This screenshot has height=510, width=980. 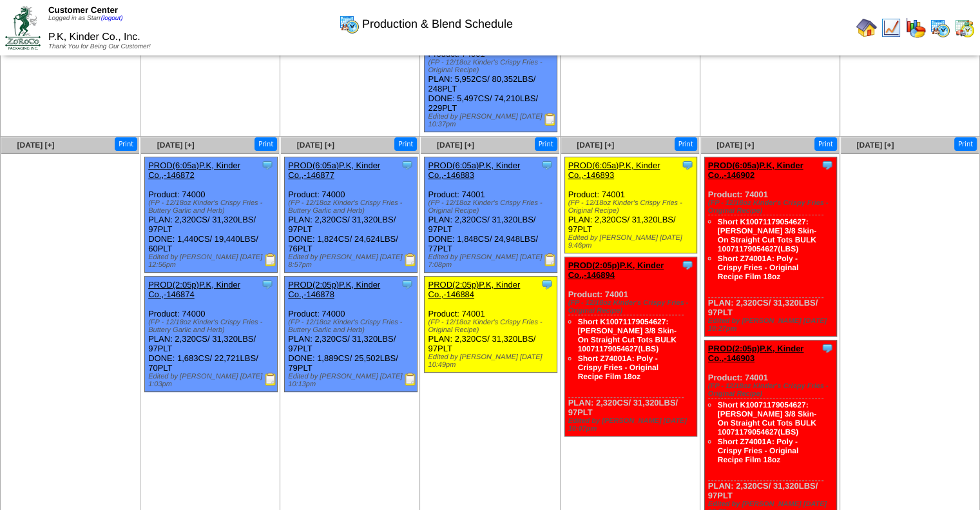 What do you see at coordinates (83, 10) in the screenshot?
I see `span: Customer Center` at bounding box center [83, 10].